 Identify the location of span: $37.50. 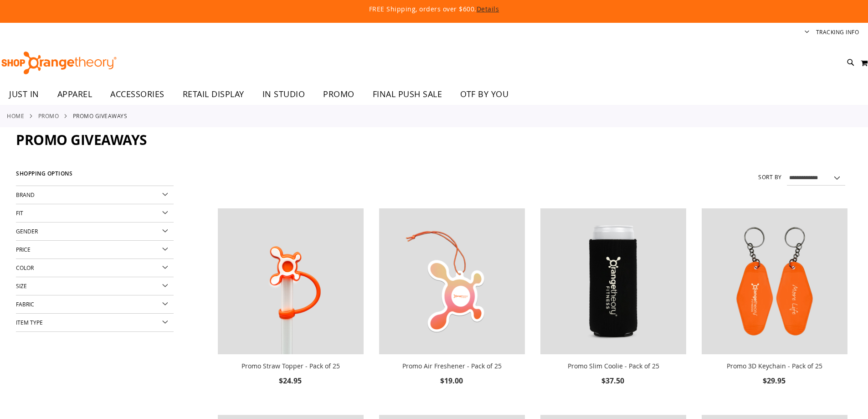
(614, 380).